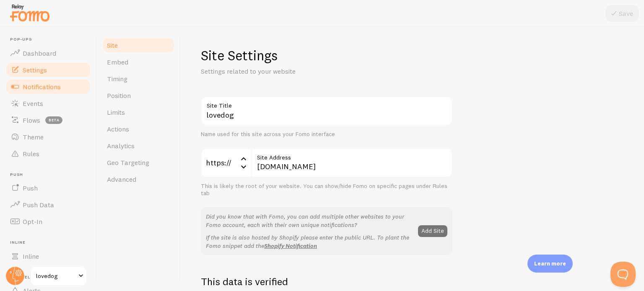  What do you see at coordinates (48, 256) in the screenshot?
I see `a: Inline` at bounding box center [48, 256].